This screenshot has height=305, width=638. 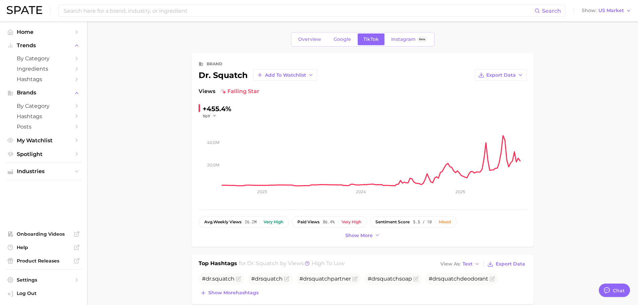 I want to click on span: Product Releases, so click(x=44, y=261).